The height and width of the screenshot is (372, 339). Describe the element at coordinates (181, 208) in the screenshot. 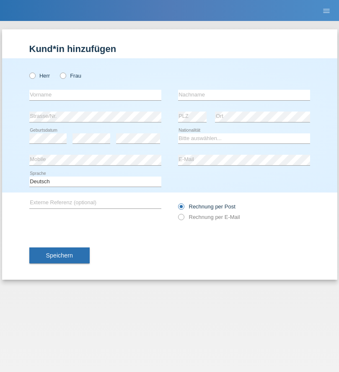

I see `input: Rechnung per Post` at that location.